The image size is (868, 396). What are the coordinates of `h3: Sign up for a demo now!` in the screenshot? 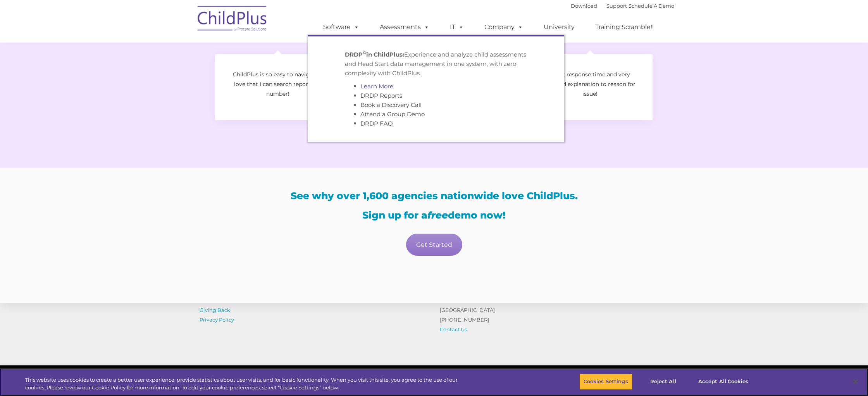 It's located at (434, 215).